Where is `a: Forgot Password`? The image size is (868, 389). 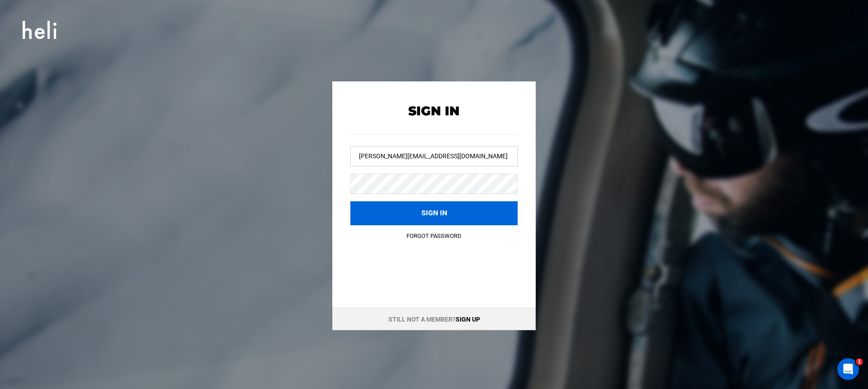 a: Forgot Password is located at coordinates (434, 236).